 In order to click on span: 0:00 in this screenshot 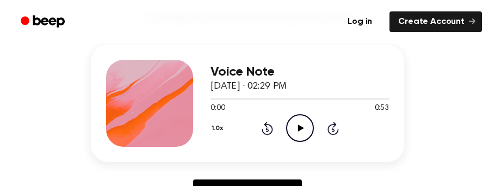, I will do `click(218, 108)`.